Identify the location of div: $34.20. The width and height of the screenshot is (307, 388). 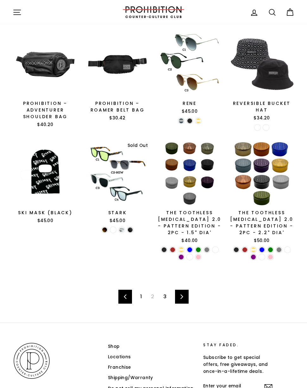
(261, 118).